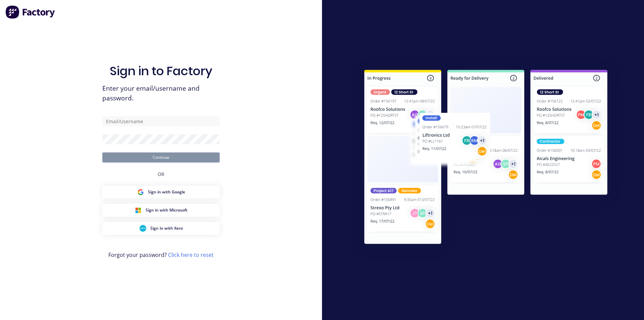 Image resolution: width=644 pixels, height=320 pixels. Describe the element at coordinates (140, 192) in the screenshot. I see `img: Google Sign in` at that location.